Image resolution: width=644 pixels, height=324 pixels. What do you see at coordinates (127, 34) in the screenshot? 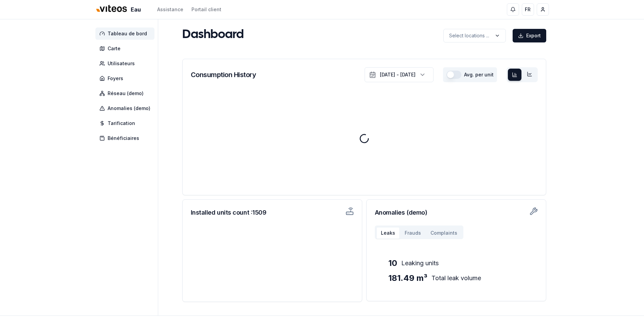
I see `span: Tableau de bord` at bounding box center [127, 34].